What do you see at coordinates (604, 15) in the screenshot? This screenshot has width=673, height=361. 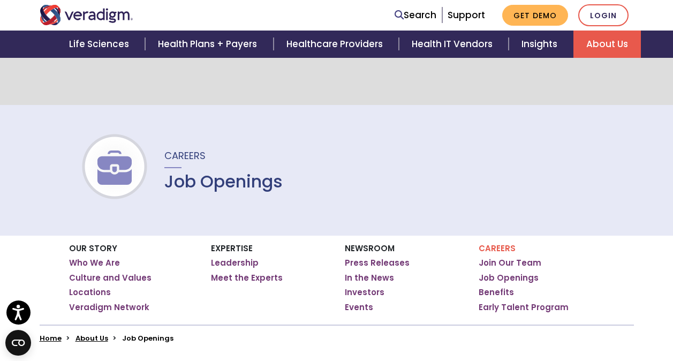 I see `a: Login` at bounding box center [604, 15].